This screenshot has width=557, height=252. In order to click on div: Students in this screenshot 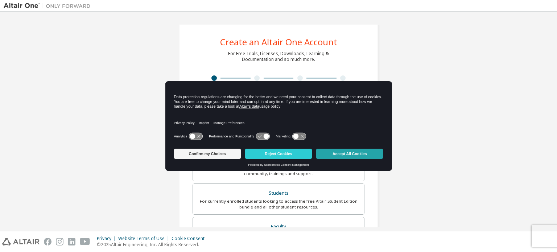, I will do `click(279, 193)`.